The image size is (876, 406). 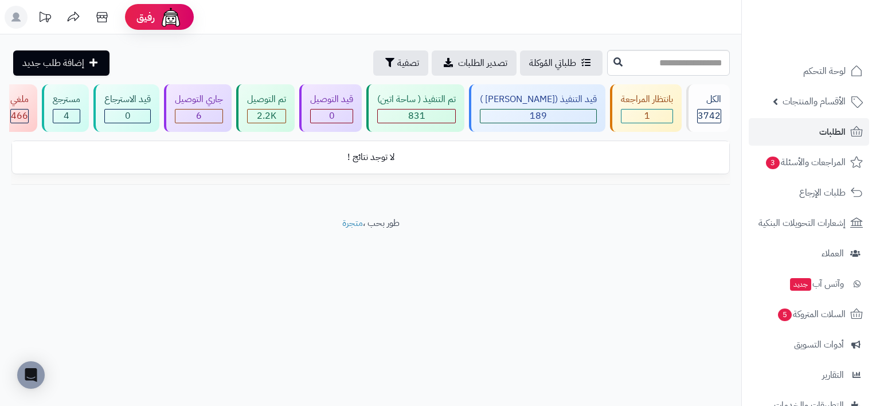 What do you see at coordinates (809, 71) in the screenshot?
I see `a: لوحة التحكم` at bounding box center [809, 71].